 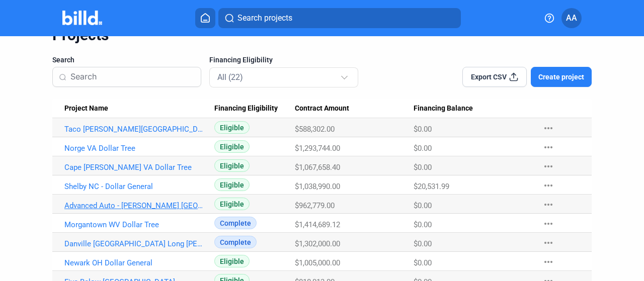 What do you see at coordinates (572, 18) in the screenshot?
I see `span: AA` at bounding box center [572, 18].